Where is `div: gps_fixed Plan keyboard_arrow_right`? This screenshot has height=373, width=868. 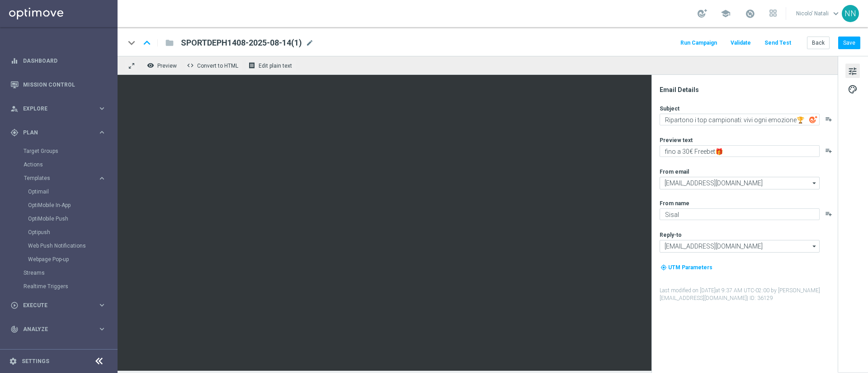
div: gps_fixed Plan keyboard_arrow_right is located at coordinates (58, 132).